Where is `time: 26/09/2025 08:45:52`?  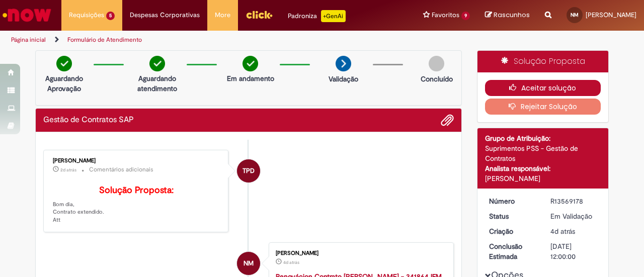
time: 26/09/2025 08:45:52 is located at coordinates (562, 231).